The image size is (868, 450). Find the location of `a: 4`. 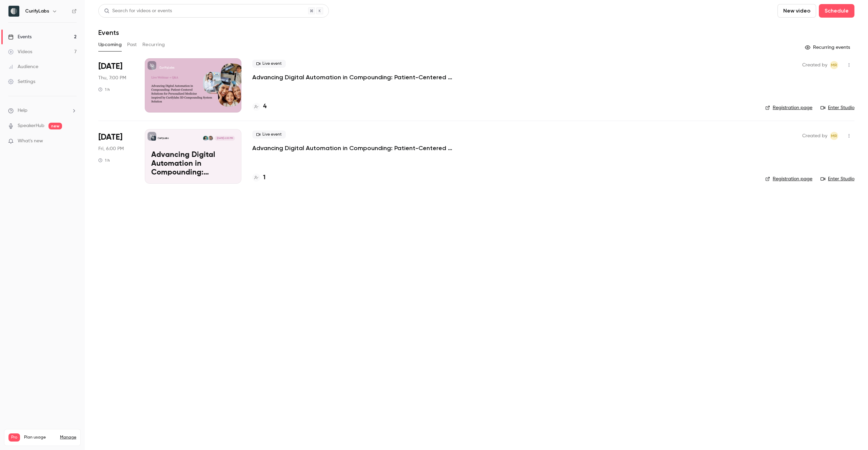

a: 4 is located at coordinates (260, 106).